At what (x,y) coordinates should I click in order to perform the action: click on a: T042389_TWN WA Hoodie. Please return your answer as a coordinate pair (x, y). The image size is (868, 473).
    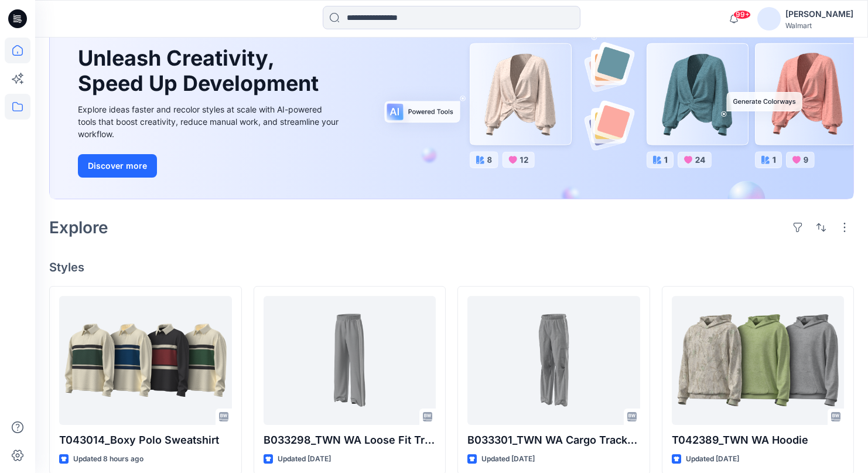
    Looking at the image, I should click on (759, 361).